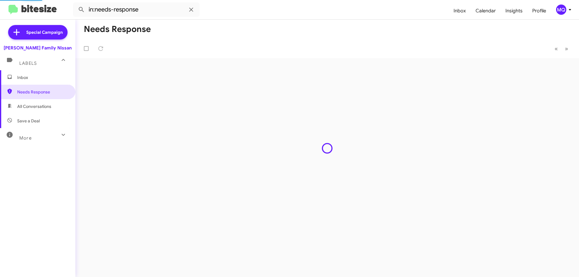  I want to click on span: Labels, so click(28, 63).